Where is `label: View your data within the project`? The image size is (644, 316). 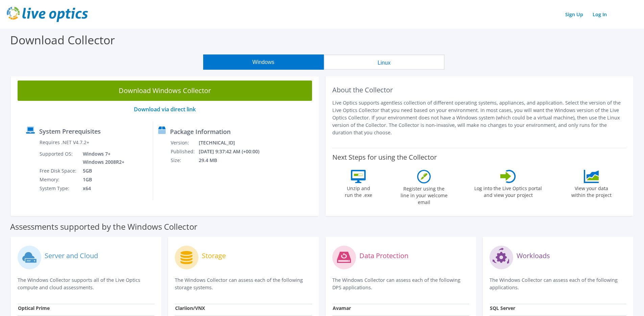
label: View your data within the project is located at coordinates (592, 191).